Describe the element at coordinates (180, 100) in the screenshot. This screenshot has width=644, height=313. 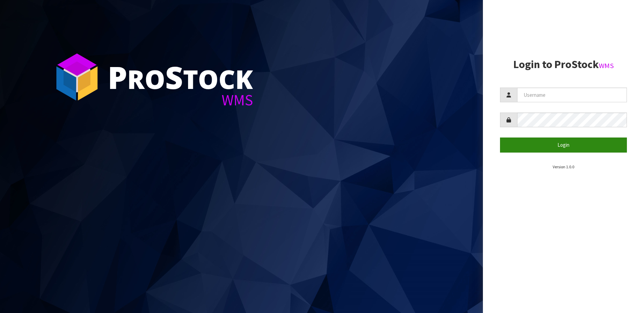
I see `div: WMS` at that location.